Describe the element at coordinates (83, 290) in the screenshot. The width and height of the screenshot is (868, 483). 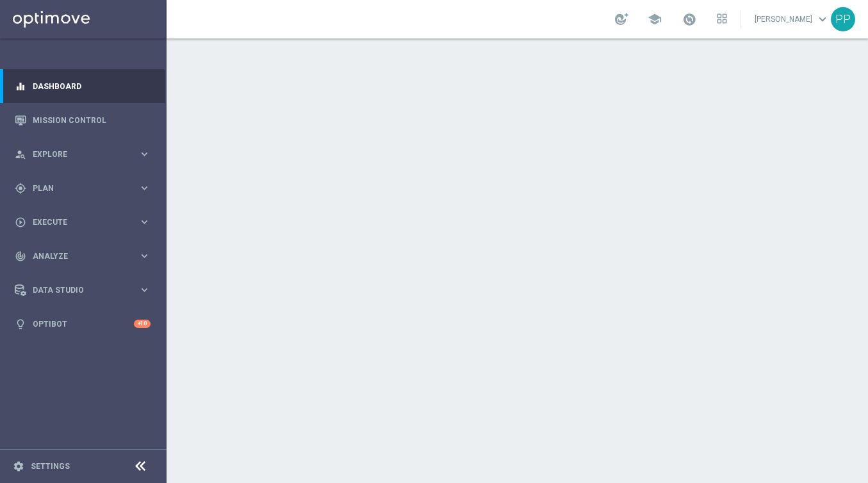
I see `button: Data Studio keyboard_arrow_right` at that location.